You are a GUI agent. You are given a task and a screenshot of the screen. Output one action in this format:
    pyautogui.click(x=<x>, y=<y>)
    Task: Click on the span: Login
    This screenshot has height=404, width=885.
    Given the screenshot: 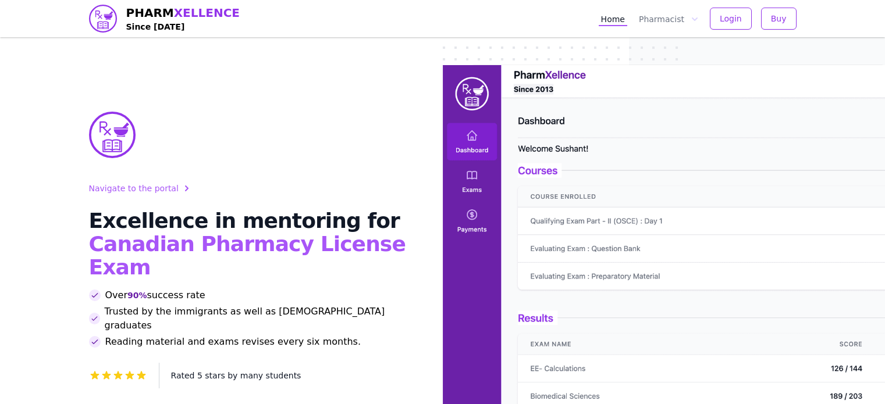 What is the action you would take?
    pyautogui.click(x=731, y=19)
    